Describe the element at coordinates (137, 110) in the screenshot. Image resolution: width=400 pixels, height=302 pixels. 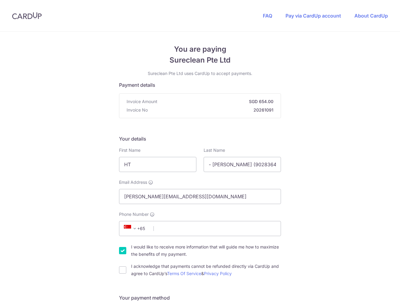
I see `span: Invoice No` at that location.